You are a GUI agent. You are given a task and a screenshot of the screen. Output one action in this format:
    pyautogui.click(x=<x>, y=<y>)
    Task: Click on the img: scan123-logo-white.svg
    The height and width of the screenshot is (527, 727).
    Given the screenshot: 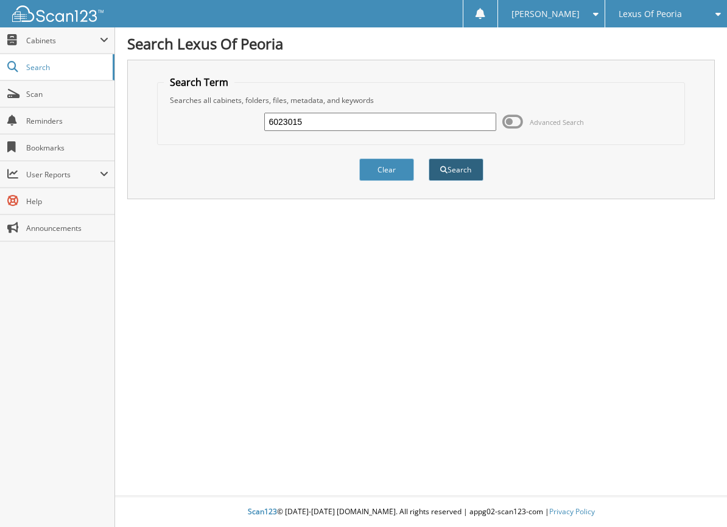 What is the action you would take?
    pyautogui.click(x=58, y=13)
    